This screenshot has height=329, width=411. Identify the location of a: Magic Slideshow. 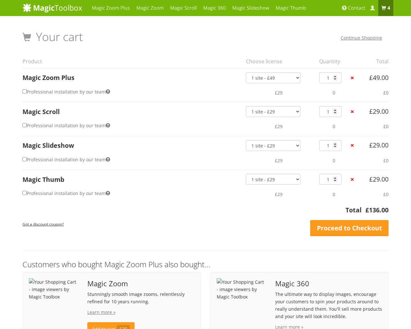
(48, 145).